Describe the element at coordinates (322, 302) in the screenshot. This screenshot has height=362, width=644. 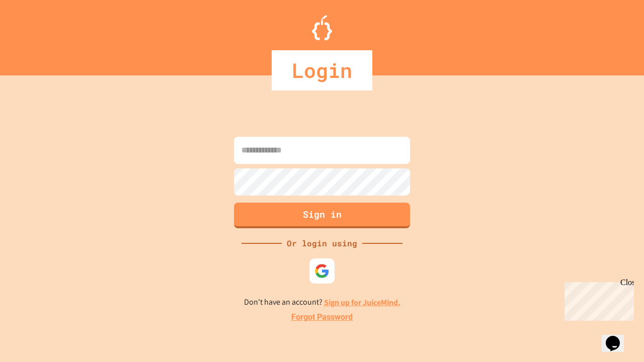
I see `p: Don't have an account?` at that location.